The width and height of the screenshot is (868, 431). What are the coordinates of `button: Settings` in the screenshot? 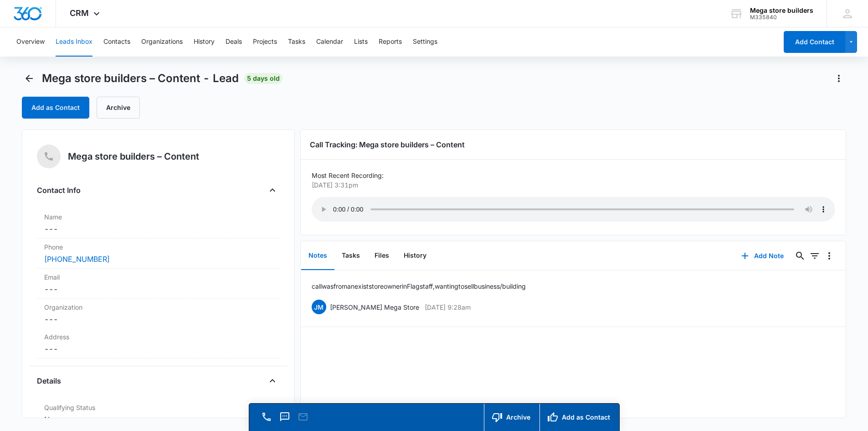 It's located at (425, 42).